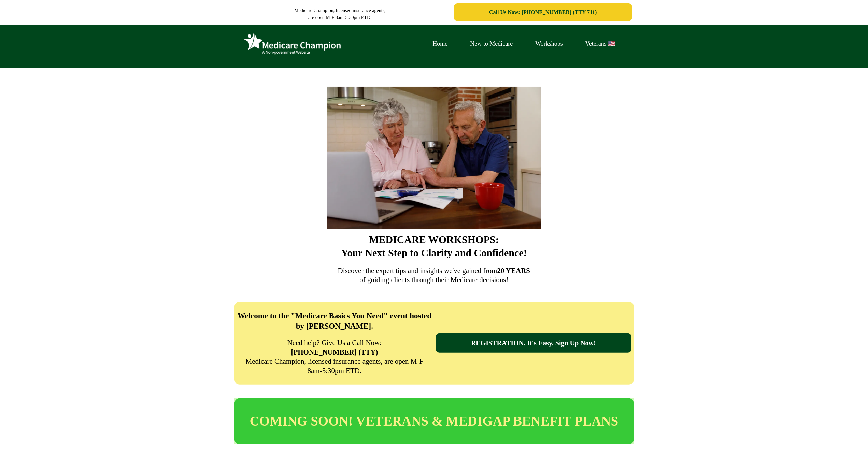  Describe the element at coordinates (434, 270) in the screenshot. I see `p: Discover the expert tips and insights we've gained from` at that location.